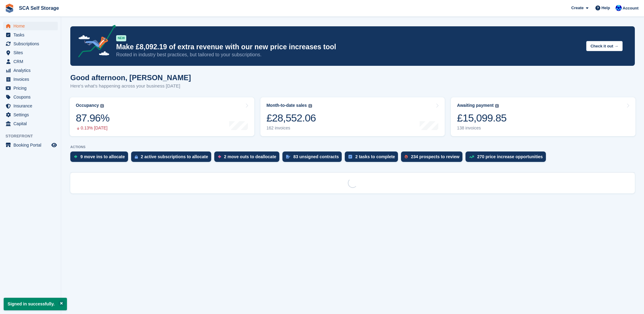 This screenshot has width=644, height=314. Describe the element at coordinates (248, 158) in the screenshot. I see `a: 2 move outs to deallocate` at that location.